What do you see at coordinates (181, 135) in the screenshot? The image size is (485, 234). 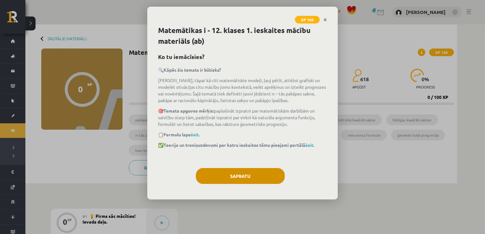 I see `strong: Formulu lapa` at bounding box center [181, 135].